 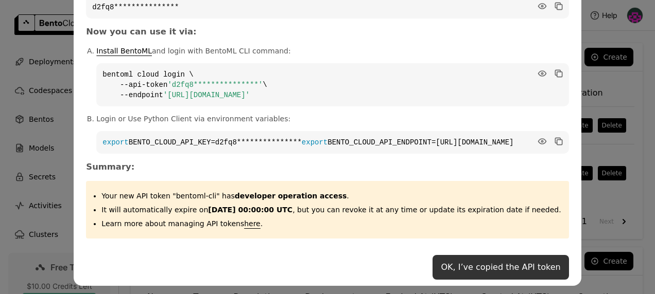 I want to click on p: It will automatically expire on , but you can revoke it at any time or update its expiration date..., so click(x=331, y=210).